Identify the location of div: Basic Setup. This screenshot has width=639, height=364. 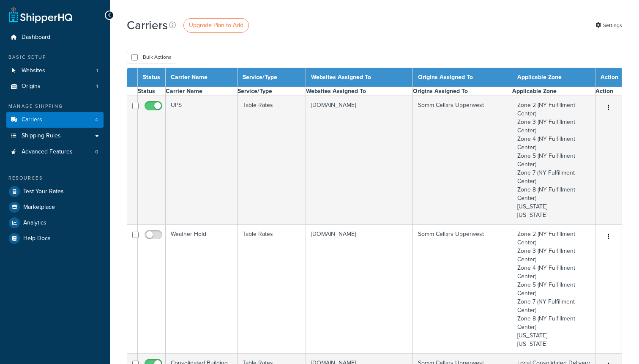
(55, 57).